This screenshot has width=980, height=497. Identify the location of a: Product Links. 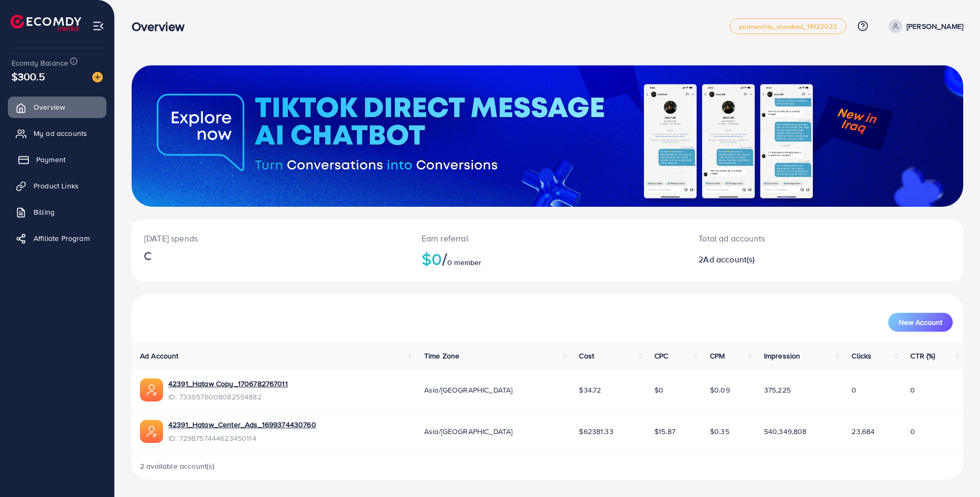
(57, 186).